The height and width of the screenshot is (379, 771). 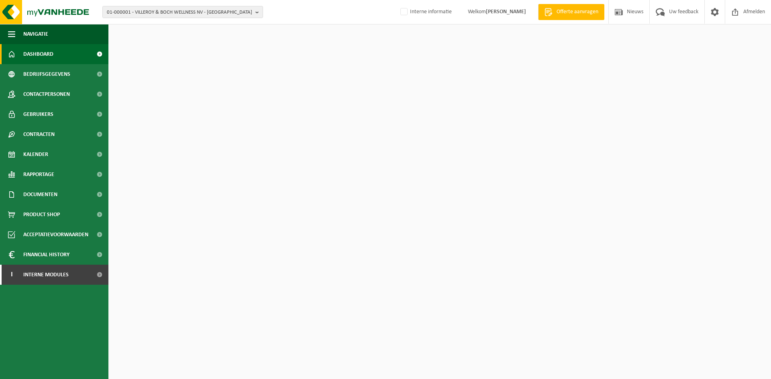 I want to click on span: Navigatie, so click(x=36, y=34).